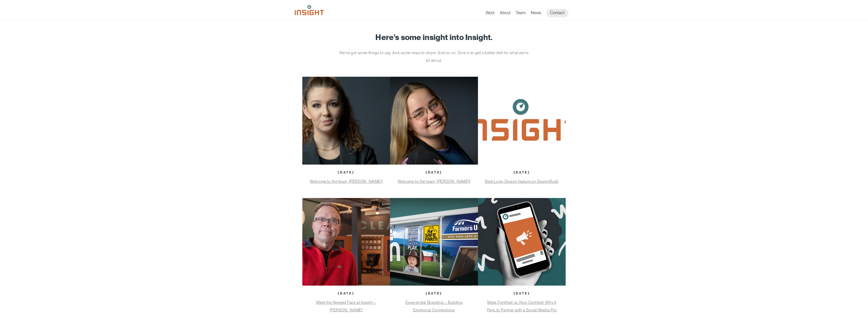 The height and width of the screenshot is (318, 868). I want to click on a: Contact, so click(557, 13).